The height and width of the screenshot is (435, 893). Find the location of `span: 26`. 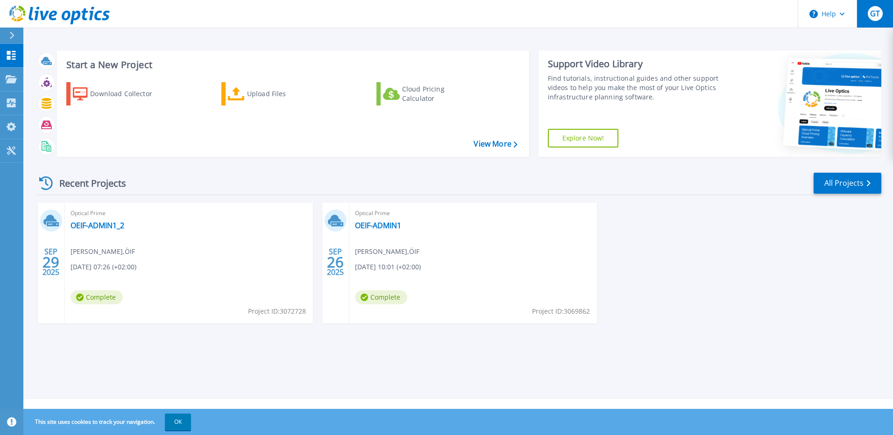

span: 26 is located at coordinates (335, 262).